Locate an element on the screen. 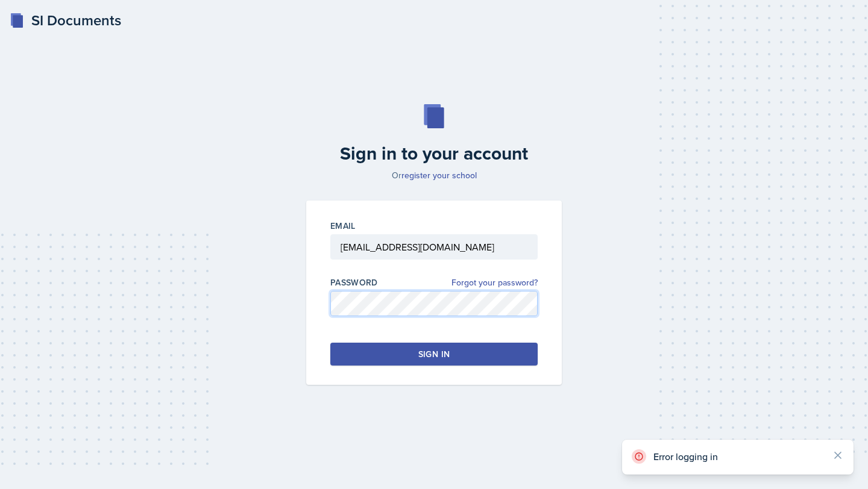 This screenshot has width=868, height=489. label: Email is located at coordinates (343, 226).